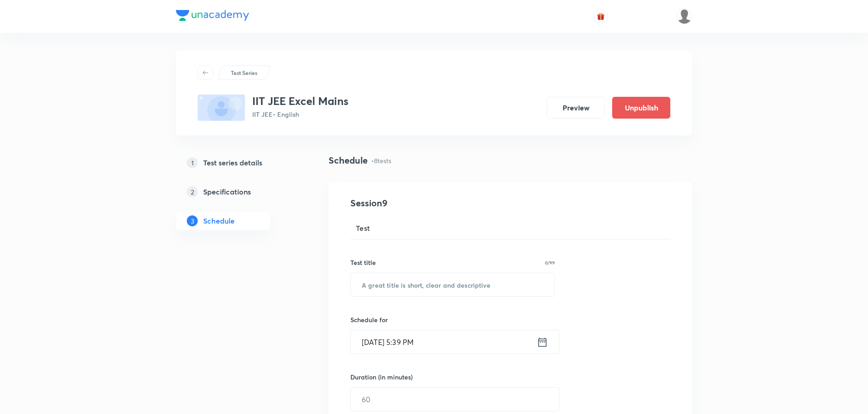 This screenshot has height=414, width=868. Describe the element at coordinates (226, 191) in the screenshot. I see `h5: Specifications` at that location.